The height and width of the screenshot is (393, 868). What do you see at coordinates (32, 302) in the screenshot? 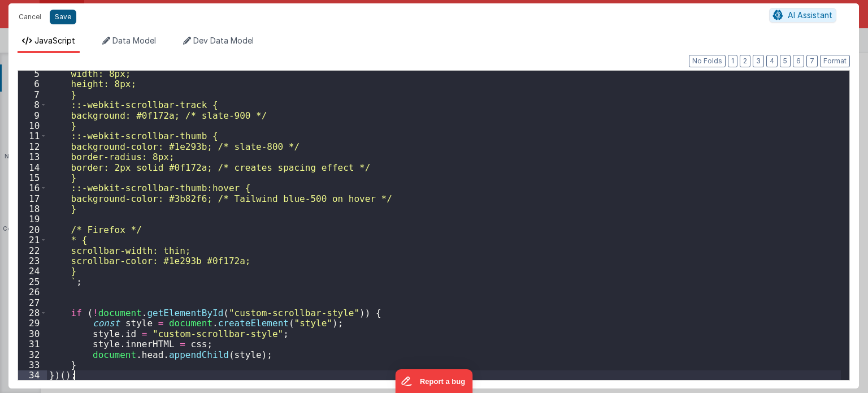
I see `div: 27` at bounding box center [32, 302].